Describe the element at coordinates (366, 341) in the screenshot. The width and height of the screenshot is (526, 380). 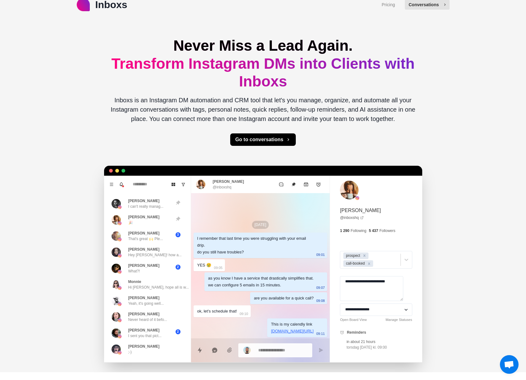
I see `p: in about 21 hours` at that location.